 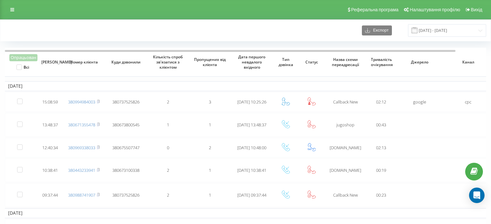 What do you see at coordinates (210, 102) in the screenshot?
I see `span: 3` at bounding box center [210, 102].